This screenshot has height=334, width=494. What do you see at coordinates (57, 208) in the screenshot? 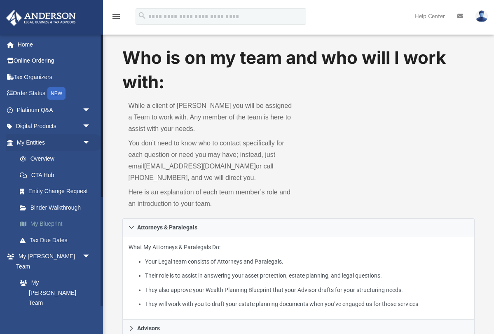
I see `a: Binder Walkthrough` at bounding box center [57, 208].